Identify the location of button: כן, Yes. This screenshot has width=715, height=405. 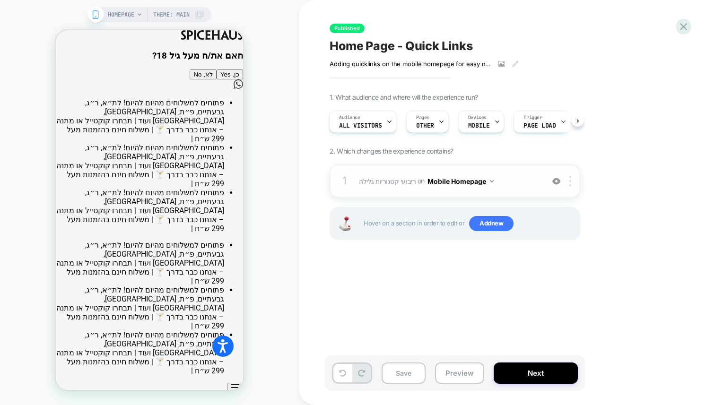
(174, 44).